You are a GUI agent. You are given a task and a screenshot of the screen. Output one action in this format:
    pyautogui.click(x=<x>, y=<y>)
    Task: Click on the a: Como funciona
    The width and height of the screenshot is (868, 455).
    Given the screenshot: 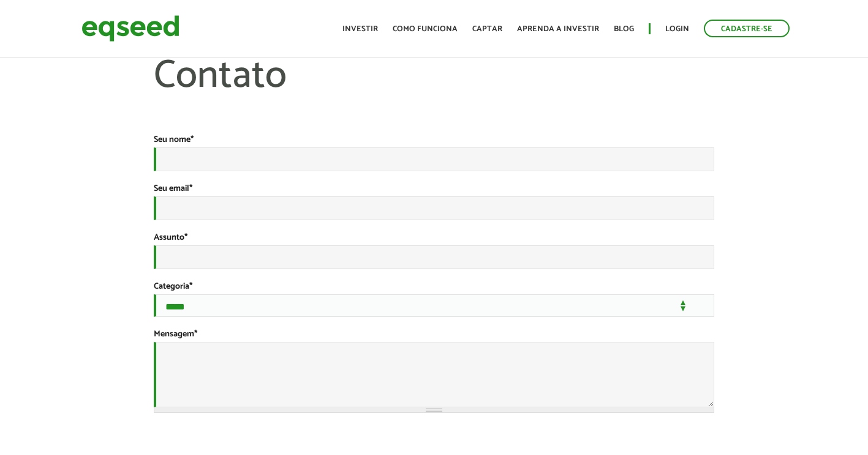 What is the action you would take?
    pyautogui.click(x=425, y=29)
    